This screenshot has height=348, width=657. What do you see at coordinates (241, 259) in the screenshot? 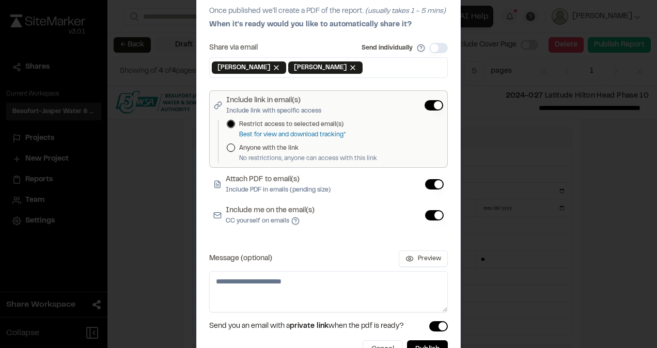
I see `label: Message (optional)` at bounding box center [241, 259].